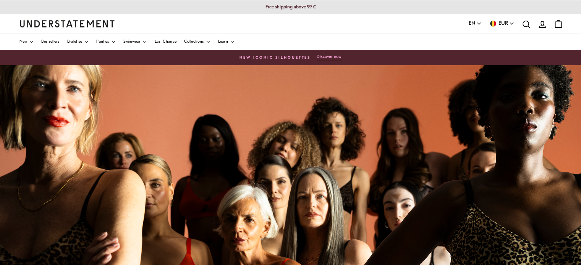  Describe the element at coordinates (275, 58) in the screenshot. I see `h6: New Iconic Silhouettes` at that location.